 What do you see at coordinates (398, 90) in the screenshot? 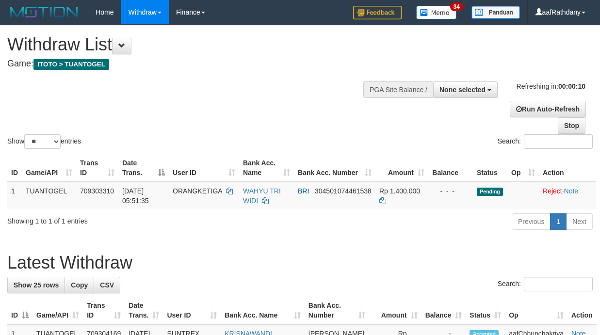
I see `div: PGA Site Balance /` at bounding box center [398, 90].